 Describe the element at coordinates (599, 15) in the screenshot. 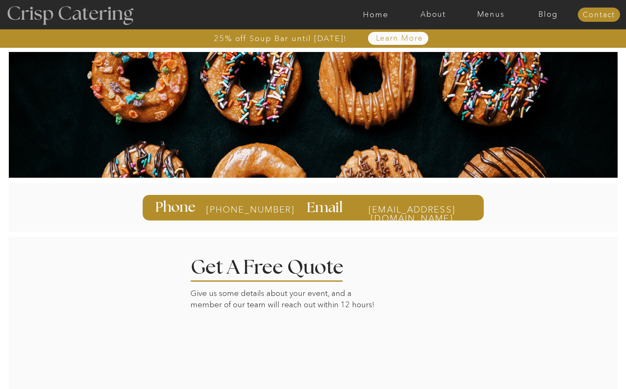

I see `nav: Contact` at that location.